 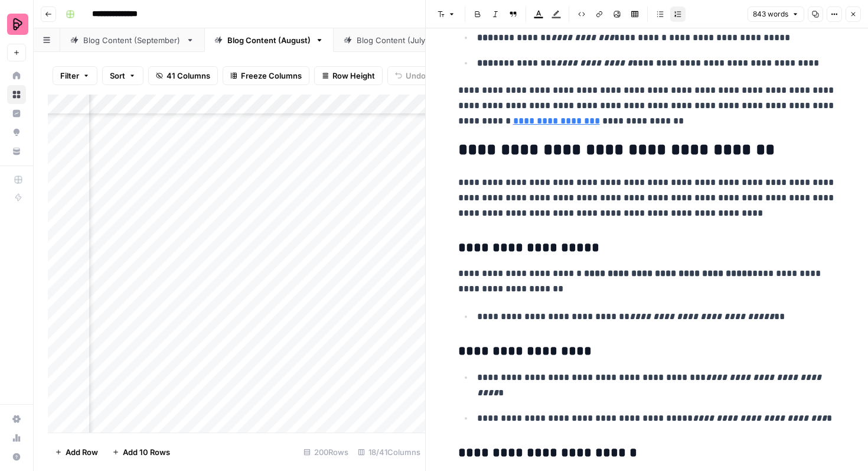 What do you see at coordinates (132, 40) in the screenshot?
I see `a: Blog Content (September)` at bounding box center [132, 40].